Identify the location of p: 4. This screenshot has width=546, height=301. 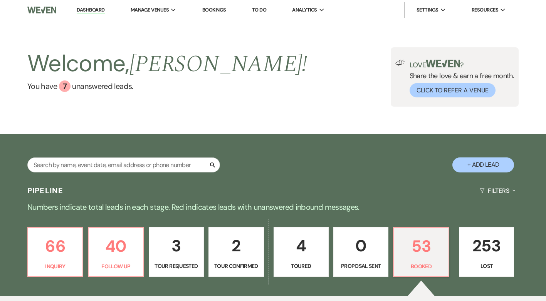
(301, 246).